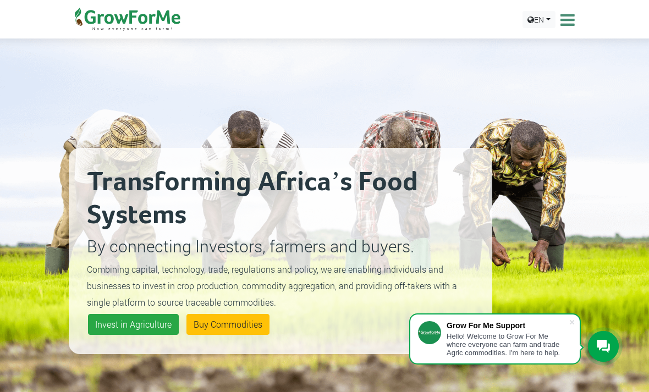 Image resolution: width=649 pixels, height=392 pixels. What do you see at coordinates (133, 324) in the screenshot?
I see `a: Invest in Agriculture` at bounding box center [133, 324].